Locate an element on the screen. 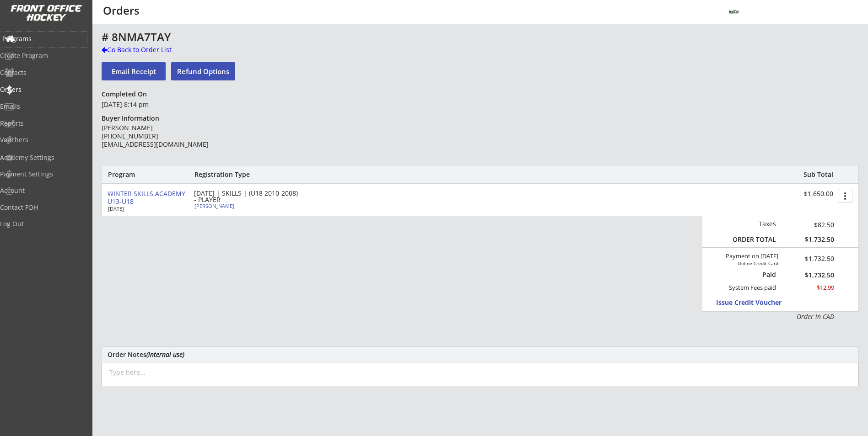  button: Issue Credit Voucher is located at coordinates (759, 302).